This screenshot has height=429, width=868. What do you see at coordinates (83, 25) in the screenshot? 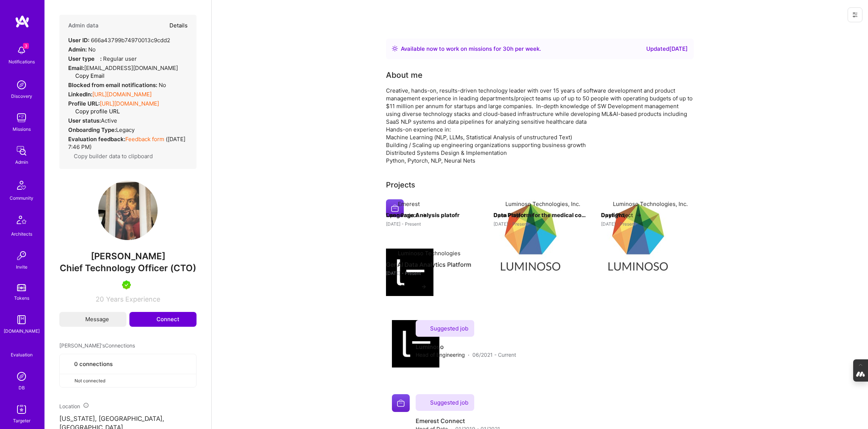
I see `h4: Admin data` at bounding box center [83, 25].